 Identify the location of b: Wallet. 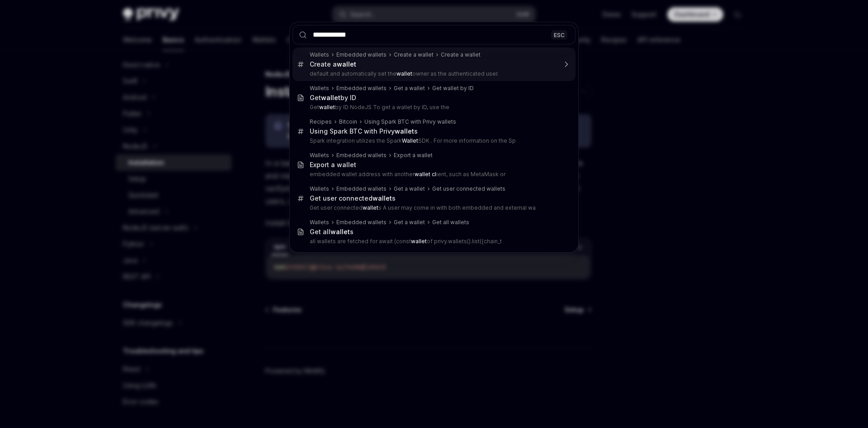
(410, 141).